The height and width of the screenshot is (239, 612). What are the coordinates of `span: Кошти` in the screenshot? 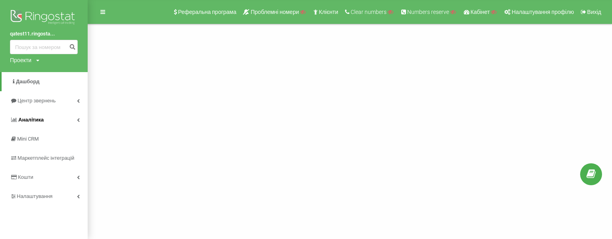 It's located at (25, 177).